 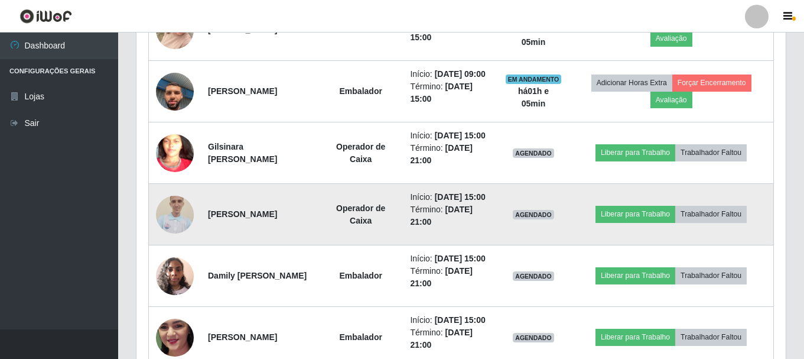 I want to click on span: EM ANDAMENTO, so click(x=534, y=79).